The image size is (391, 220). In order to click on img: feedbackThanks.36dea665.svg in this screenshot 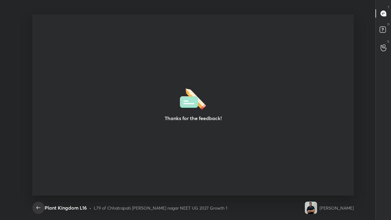, I will do `click(193, 98)`.